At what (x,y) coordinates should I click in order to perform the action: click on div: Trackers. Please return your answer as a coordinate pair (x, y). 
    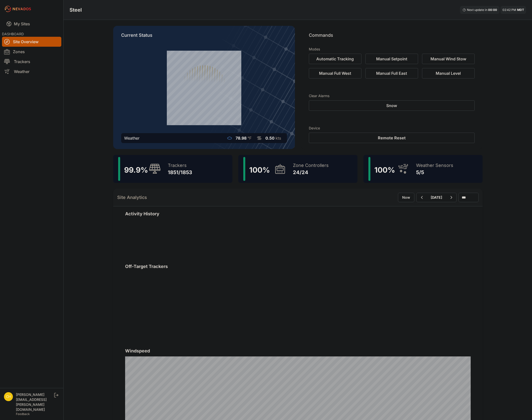
    Looking at the image, I should click on (180, 165).